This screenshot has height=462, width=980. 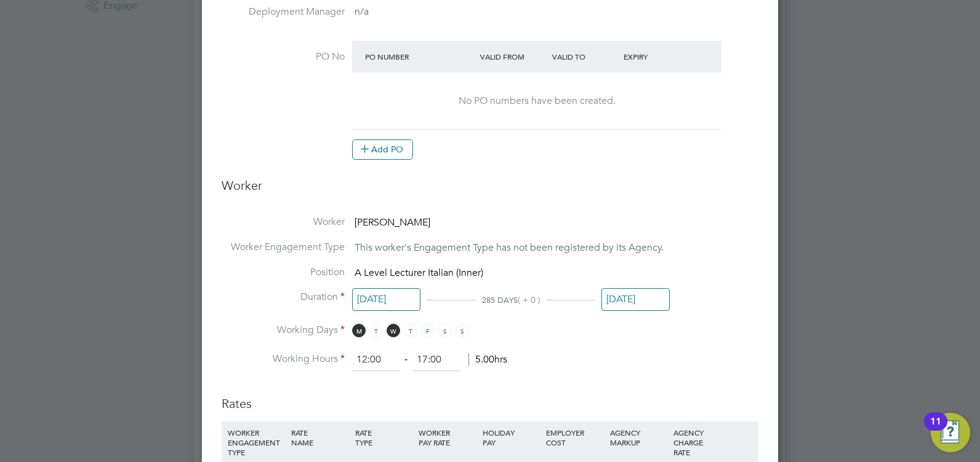 I want to click on div: Valid From, so click(x=513, y=57).